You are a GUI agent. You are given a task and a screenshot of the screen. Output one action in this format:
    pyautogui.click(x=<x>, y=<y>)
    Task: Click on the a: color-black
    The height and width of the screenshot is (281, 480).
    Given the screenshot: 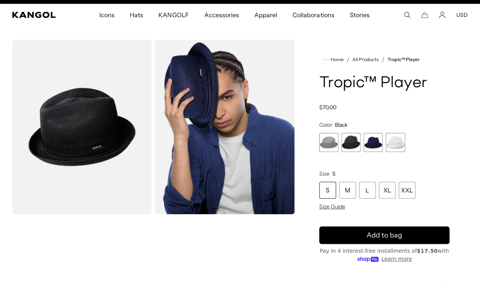 What is the action you would take?
    pyautogui.click(x=82, y=127)
    